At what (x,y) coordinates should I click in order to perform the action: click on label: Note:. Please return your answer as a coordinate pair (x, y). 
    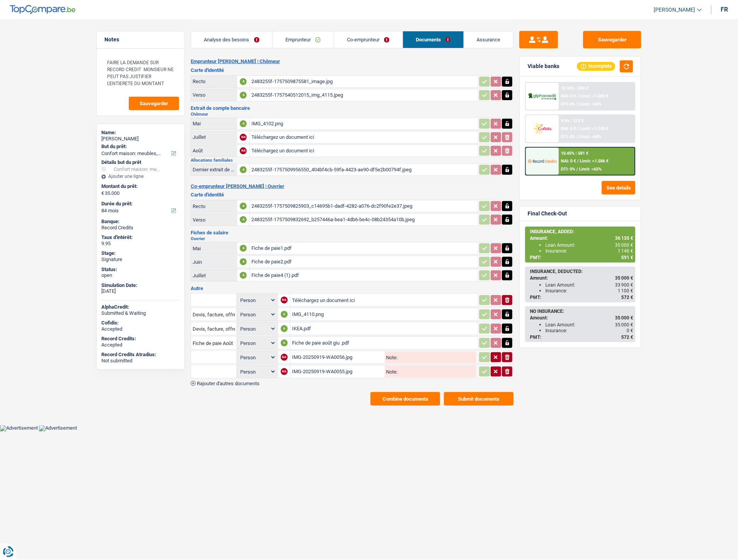
    Looking at the image, I should click on (391, 357).